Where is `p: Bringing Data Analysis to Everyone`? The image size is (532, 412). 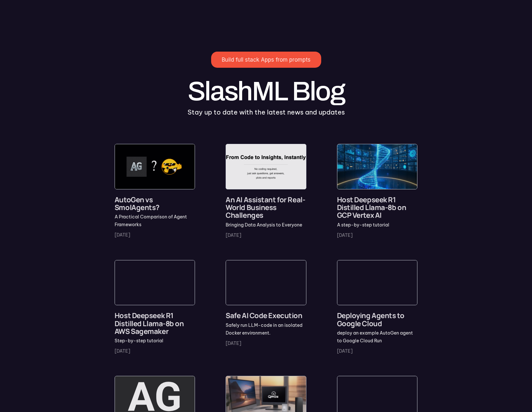
p: Bringing Data Analysis to Everyone is located at coordinates (266, 225).